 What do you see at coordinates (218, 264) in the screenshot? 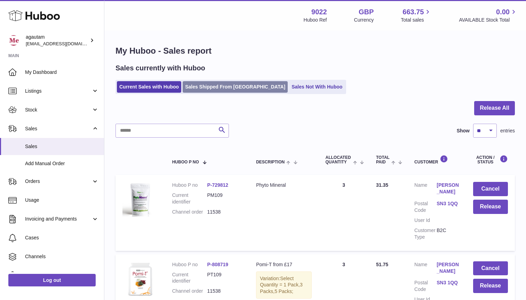
I see `a: P-808719` at bounding box center [218, 264].